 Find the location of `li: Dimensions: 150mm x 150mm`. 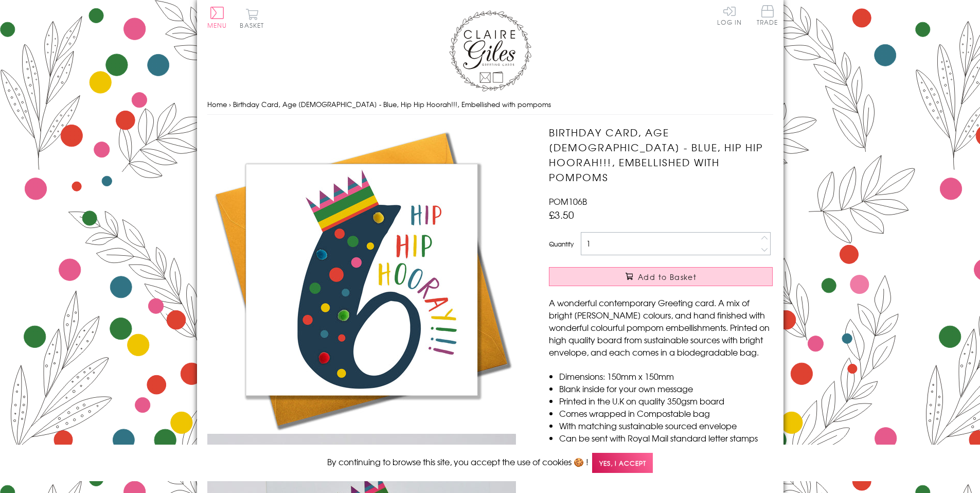

li: Dimensions: 150mm x 150mm is located at coordinates (665, 376).